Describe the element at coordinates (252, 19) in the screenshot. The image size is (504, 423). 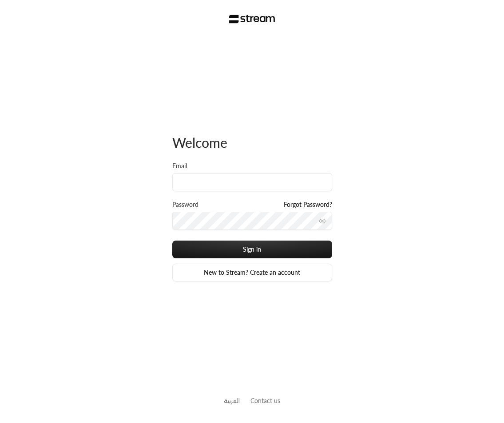
I see `img: Stream Logo` at that location.